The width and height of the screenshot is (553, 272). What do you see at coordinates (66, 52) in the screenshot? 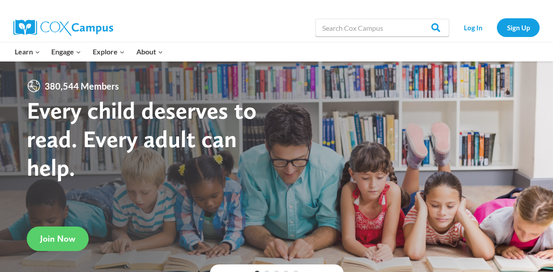
I see `span: Engage` at bounding box center [66, 52].